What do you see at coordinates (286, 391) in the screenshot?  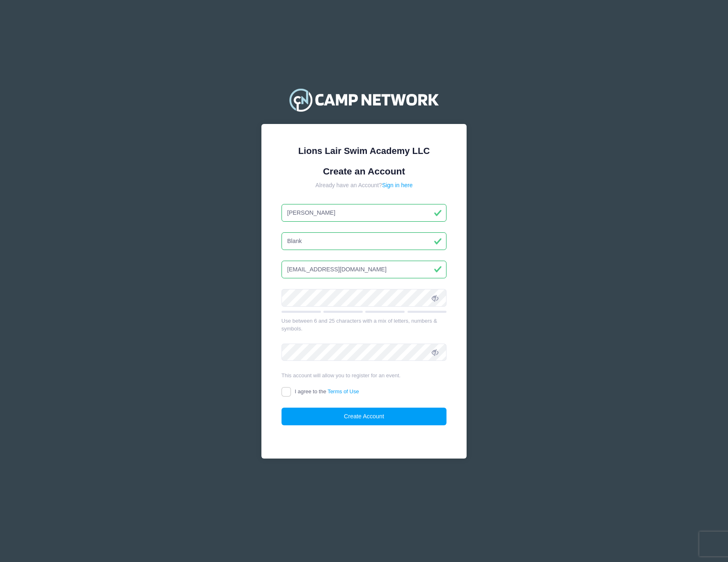 I see `input: I agree to theTerms of Use` at bounding box center [286, 391].